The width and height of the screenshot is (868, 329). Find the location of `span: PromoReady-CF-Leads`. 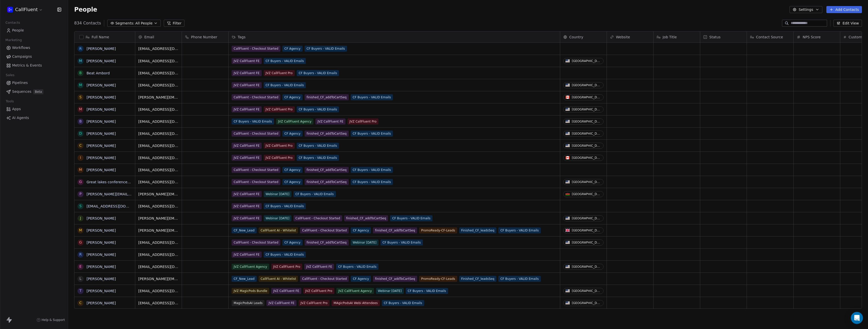

span: PromoReady-CF-Leads is located at coordinates (438, 279).